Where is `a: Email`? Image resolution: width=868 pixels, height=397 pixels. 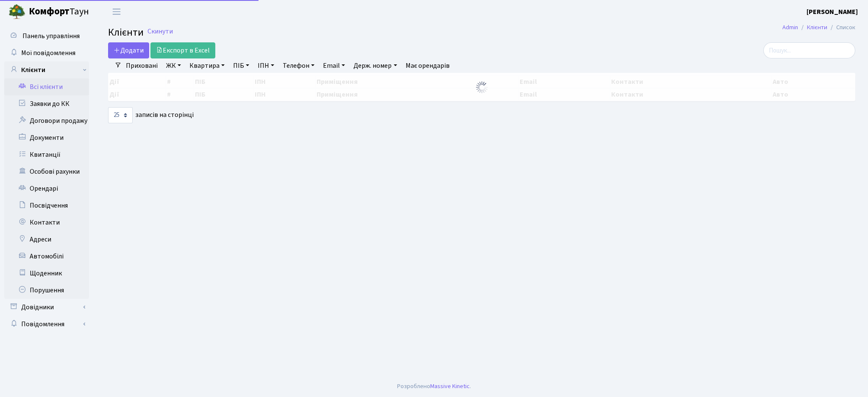
a: Email is located at coordinates (334, 65).